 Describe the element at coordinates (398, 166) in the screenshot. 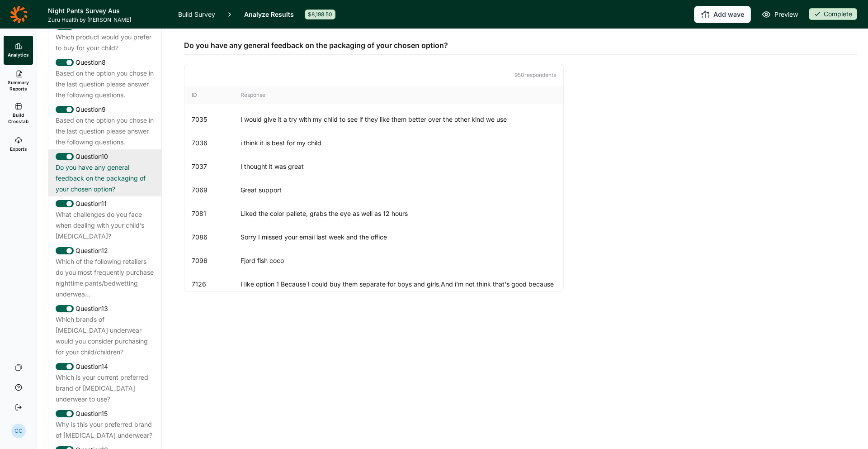

I see `div: I thought it was great` at that location.